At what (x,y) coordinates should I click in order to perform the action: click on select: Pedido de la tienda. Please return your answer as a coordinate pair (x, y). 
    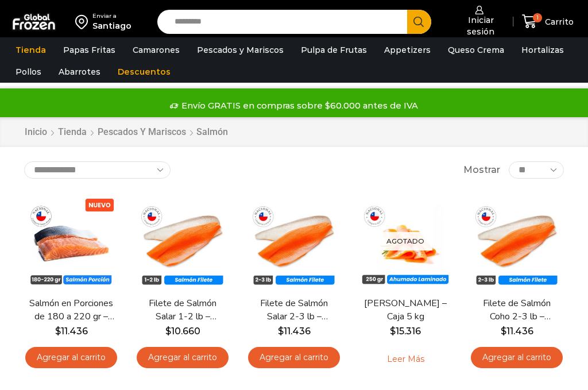
    Looking at the image, I should click on (97, 170).